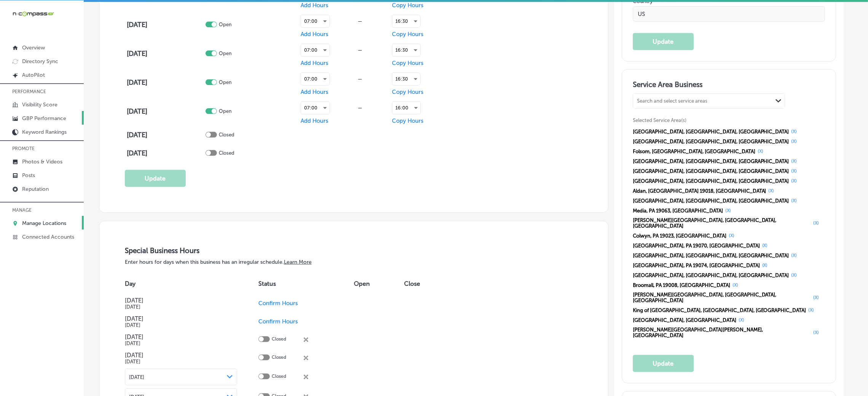  Describe the element at coordinates (729, 86) in the screenshot. I see `h3: Service Area Business` at that location.